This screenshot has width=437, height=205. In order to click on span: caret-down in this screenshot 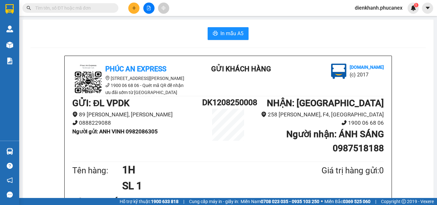, I will do `click(428, 8)`.